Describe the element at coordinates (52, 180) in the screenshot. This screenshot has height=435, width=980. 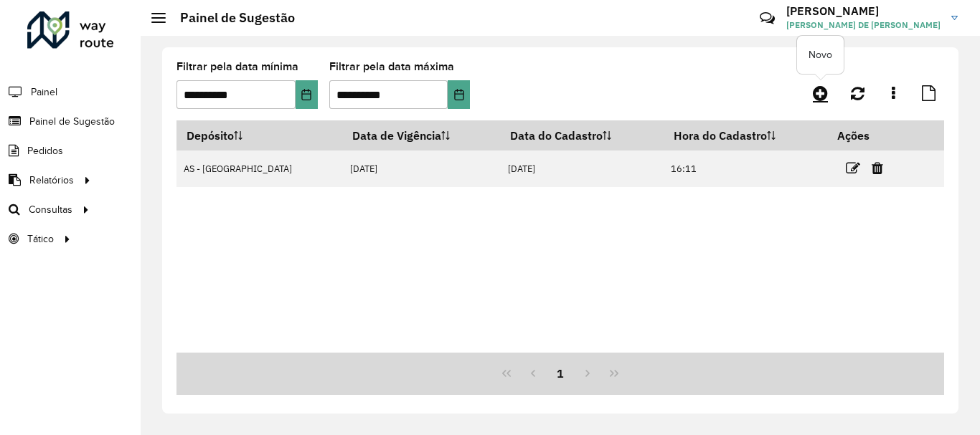
I see `span: Relatórios` at that location.